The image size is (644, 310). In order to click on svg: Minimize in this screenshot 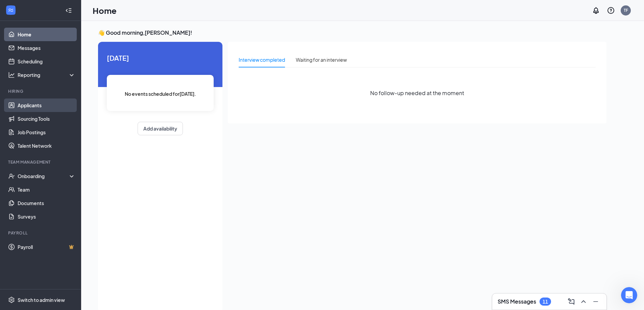, I will do `click(595, 301)`.